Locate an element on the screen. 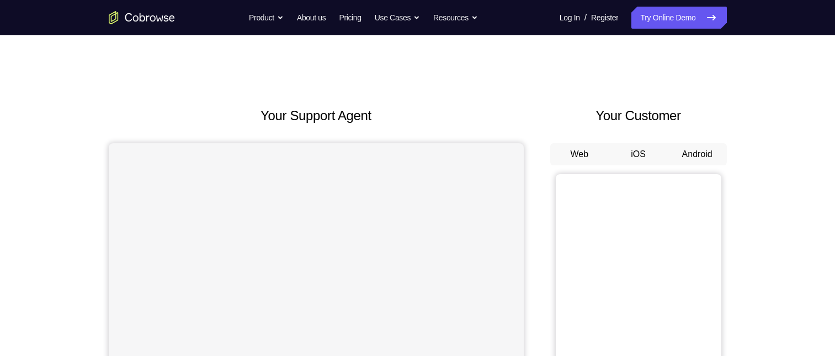 The image size is (835, 356). button: Web is located at coordinates (579, 154).